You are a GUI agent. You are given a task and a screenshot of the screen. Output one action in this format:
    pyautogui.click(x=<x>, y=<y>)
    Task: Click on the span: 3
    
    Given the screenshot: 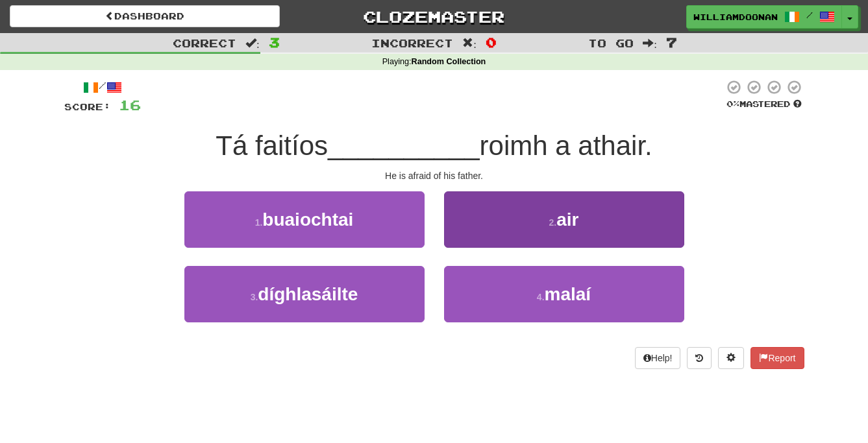 What is the action you would take?
    pyautogui.click(x=274, y=42)
    